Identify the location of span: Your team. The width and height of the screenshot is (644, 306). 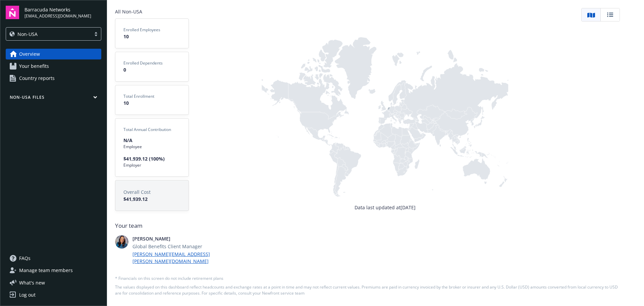
(367, 225).